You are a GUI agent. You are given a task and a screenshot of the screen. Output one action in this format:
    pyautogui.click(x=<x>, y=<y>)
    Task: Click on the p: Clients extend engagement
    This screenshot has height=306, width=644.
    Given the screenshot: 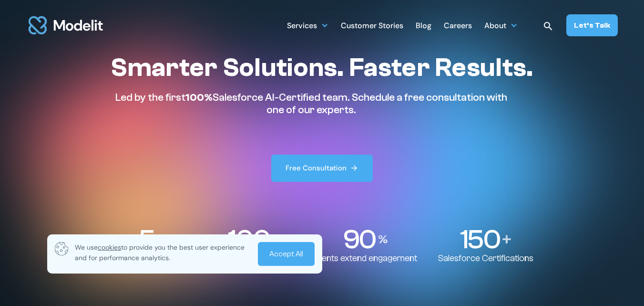 What is the action you would take?
    pyautogui.click(x=364, y=258)
    